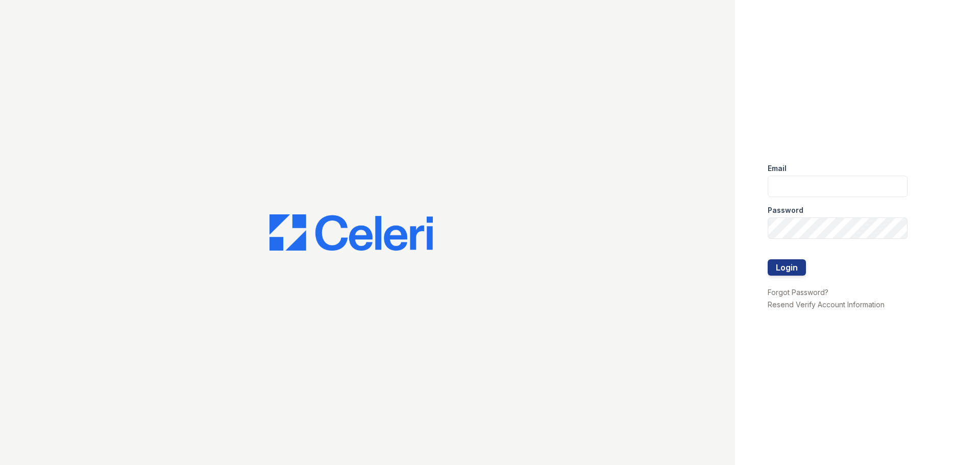 Image resolution: width=980 pixels, height=465 pixels. What do you see at coordinates (798, 292) in the screenshot?
I see `a: Forgot Password?` at bounding box center [798, 292].